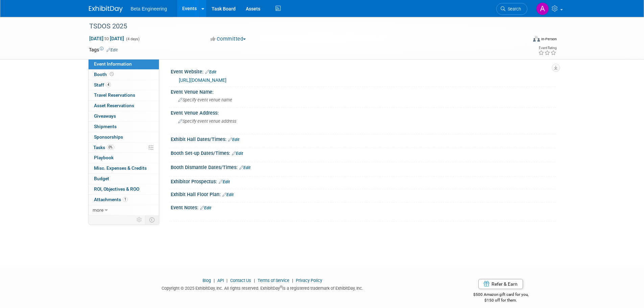  Describe the element at coordinates (363, 181) in the screenshot. I see `div: Exhibitor Prospectus:` at that location.